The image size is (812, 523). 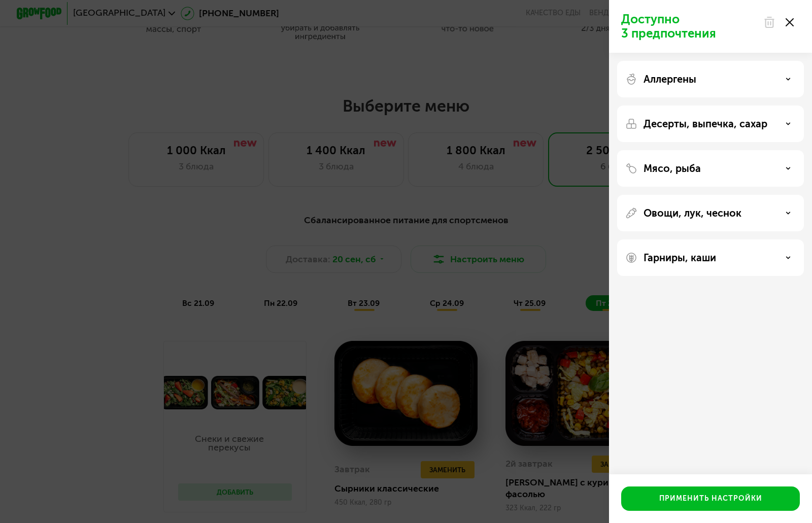 What do you see at coordinates (670, 79) in the screenshot?
I see `p: Аллергены` at bounding box center [670, 79].